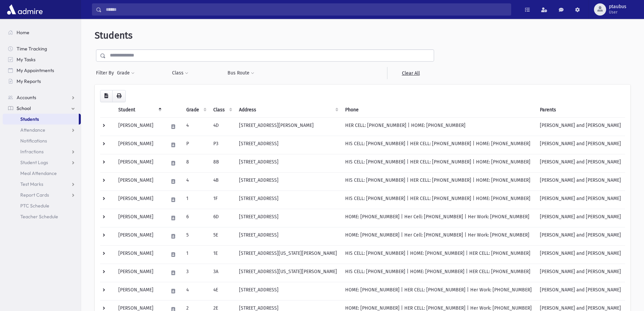 Image resolution: width=644 pixels, height=311 pixels. What do you see at coordinates (196, 163) in the screenshot?
I see `td: 8` at bounding box center [196, 163].